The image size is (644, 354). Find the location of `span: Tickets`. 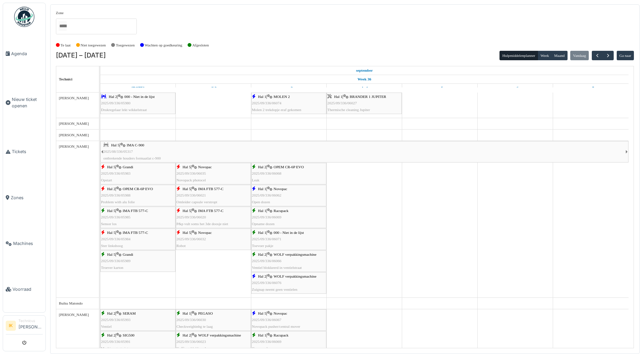

span: Tickets is located at coordinates (27, 151).